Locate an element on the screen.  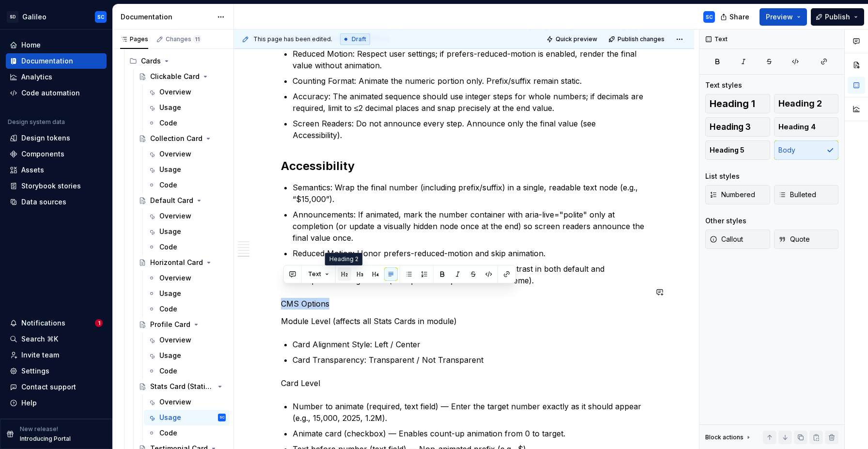
a: Horizontal Card is located at coordinates (182, 263).